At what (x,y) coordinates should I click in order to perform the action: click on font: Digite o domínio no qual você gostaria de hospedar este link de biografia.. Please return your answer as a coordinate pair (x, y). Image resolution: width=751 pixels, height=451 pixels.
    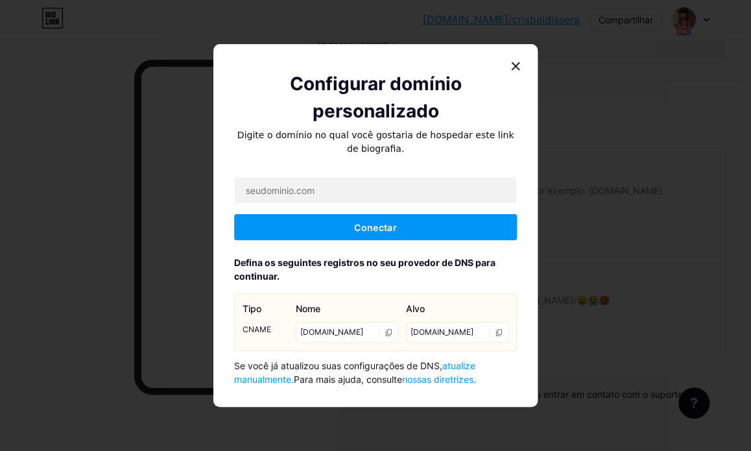
    Looking at the image, I should click on (375, 141).